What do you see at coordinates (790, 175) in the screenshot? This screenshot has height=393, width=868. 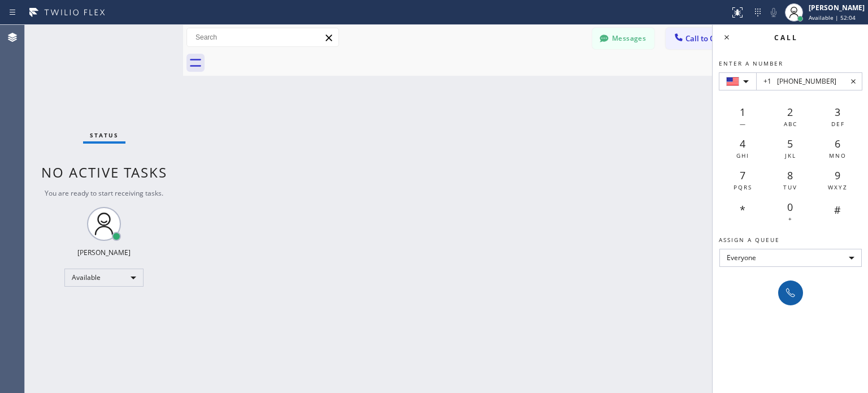 I see `span: 8` at bounding box center [790, 175].